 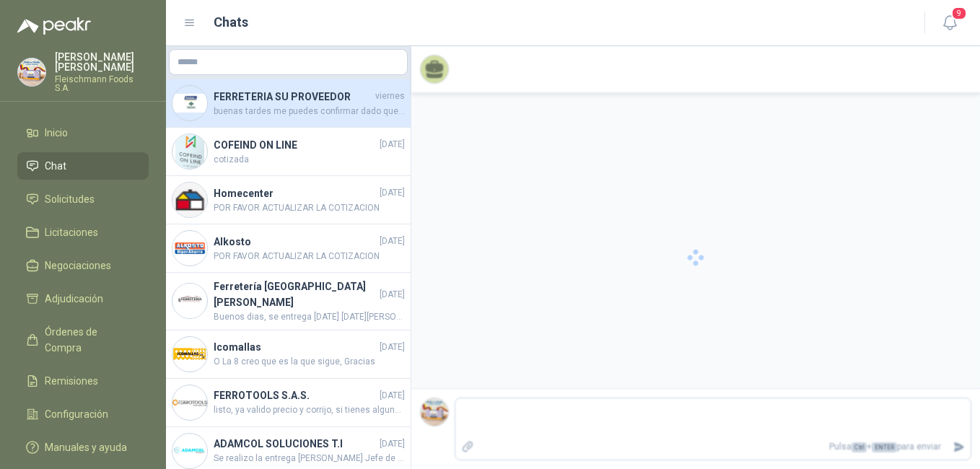 What do you see at coordinates (288, 103) in the screenshot?
I see `a: Company LogoFERRETERIA SU PROVEEDORviernesbuenas tardes me puedes confirmar dado que no se ha rec...` at bounding box center [288, 103].